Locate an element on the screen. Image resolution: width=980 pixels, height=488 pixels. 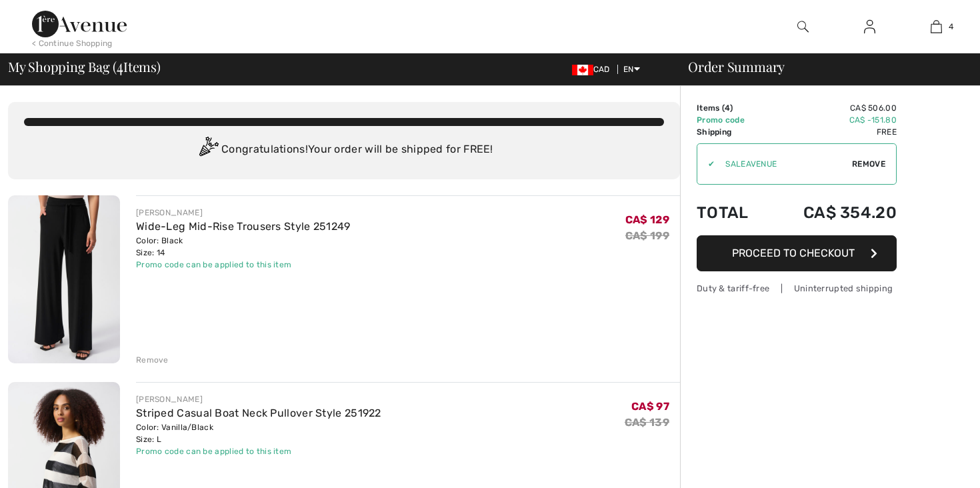
span: CAD is located at coordinates (593, 69).